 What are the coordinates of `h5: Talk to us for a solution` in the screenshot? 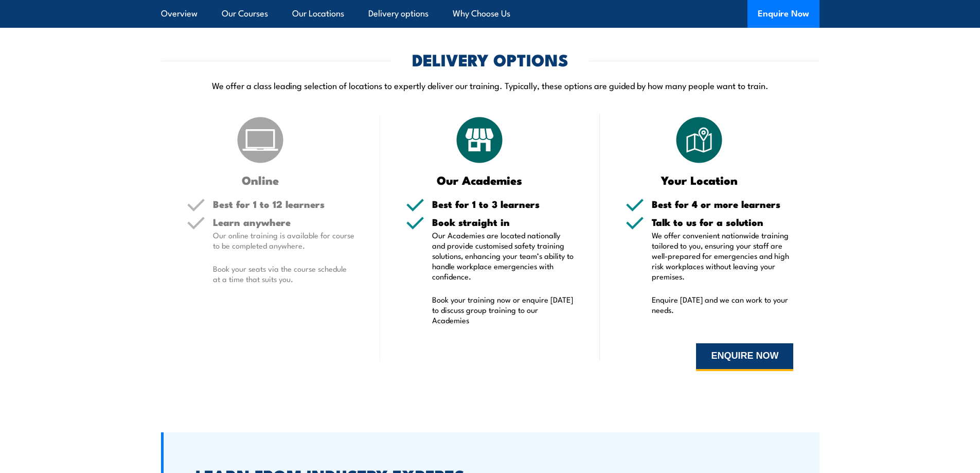 It's located at (723, 222).